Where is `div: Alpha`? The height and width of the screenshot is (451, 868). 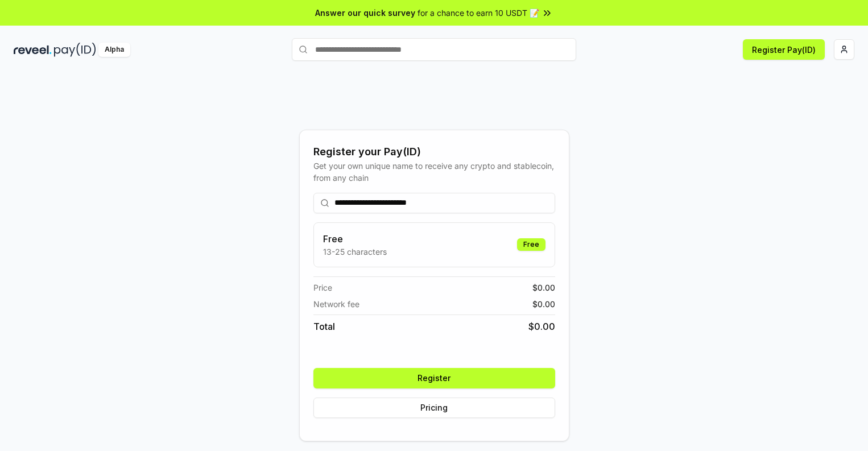 div: Alpha is located at coordinates (114, 50).